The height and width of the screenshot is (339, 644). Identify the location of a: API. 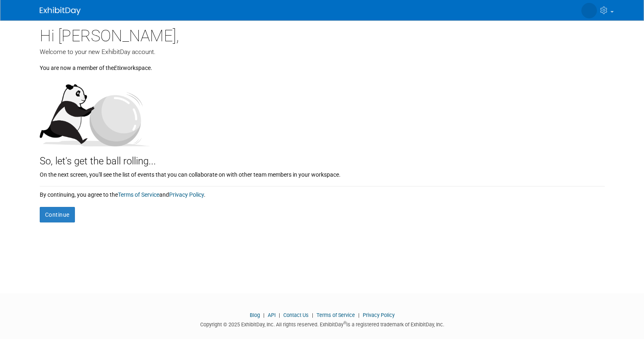
(272, 315).